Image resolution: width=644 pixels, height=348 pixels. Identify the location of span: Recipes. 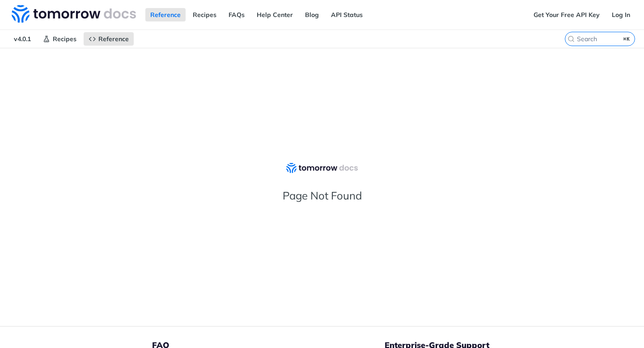
(65, 39).